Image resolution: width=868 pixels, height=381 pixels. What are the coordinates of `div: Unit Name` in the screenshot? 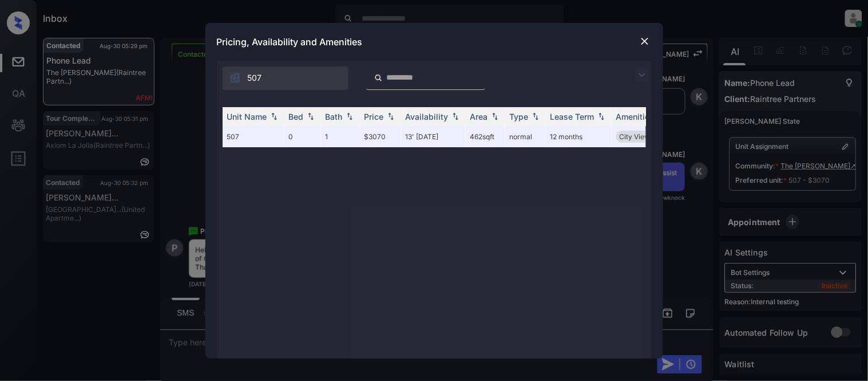 It's located at (247, 117).